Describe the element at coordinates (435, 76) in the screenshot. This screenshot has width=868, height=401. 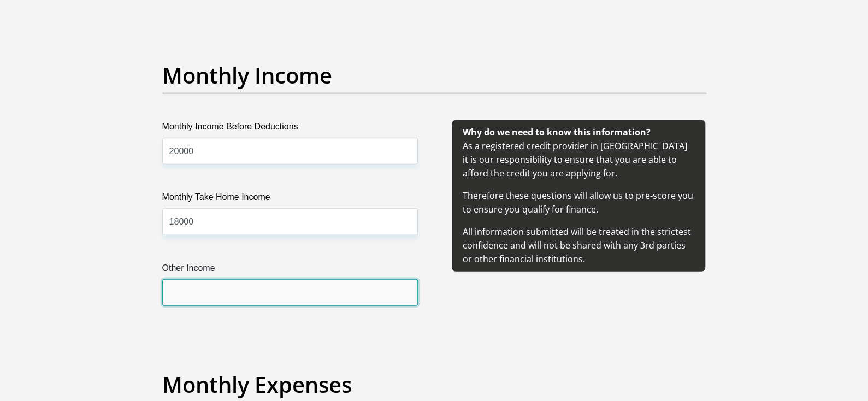
I see `h2: Monthly Income` at that location.